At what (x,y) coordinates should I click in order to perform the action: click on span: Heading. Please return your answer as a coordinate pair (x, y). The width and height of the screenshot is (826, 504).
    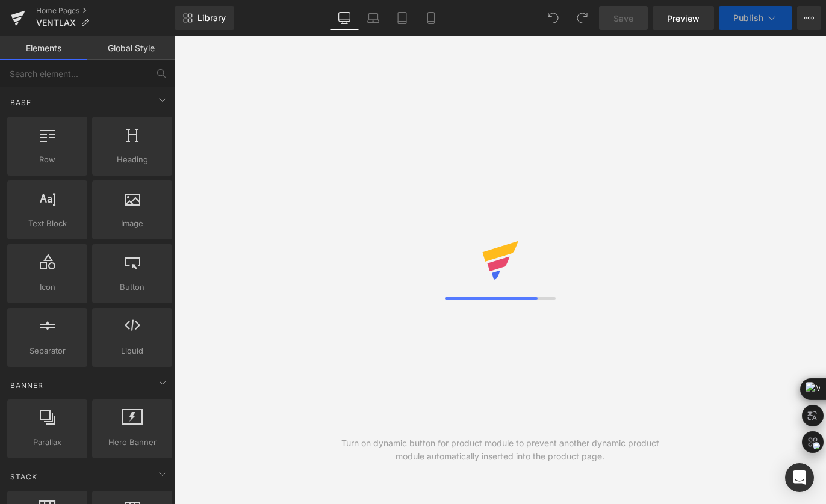
    Looking at the image, I should click on (132, 160).